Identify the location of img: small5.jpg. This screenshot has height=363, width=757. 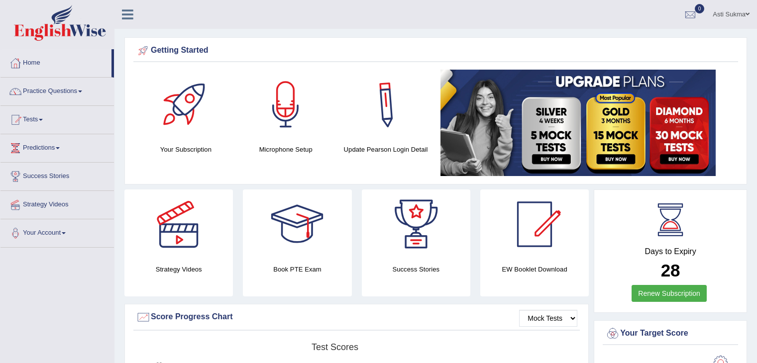
(578, 123).